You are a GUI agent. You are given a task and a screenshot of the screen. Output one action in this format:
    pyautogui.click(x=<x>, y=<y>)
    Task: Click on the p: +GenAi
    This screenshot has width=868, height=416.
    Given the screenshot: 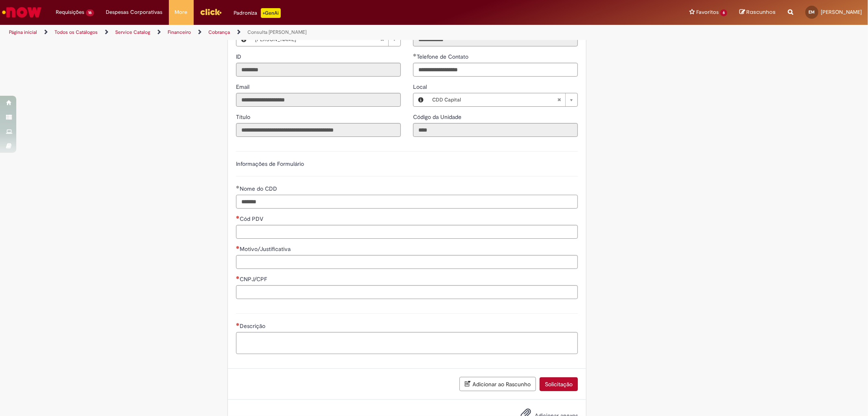 What is the action you would take?
    pyautogui.click(x=271, y=13)
    